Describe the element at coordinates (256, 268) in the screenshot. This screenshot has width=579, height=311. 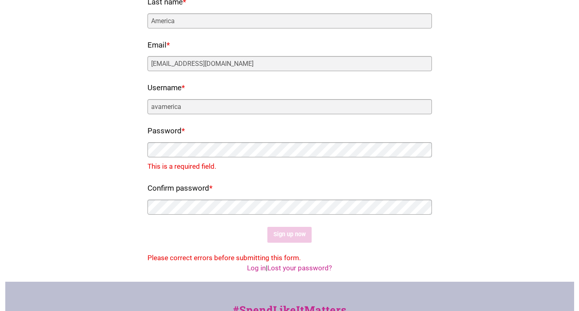
I see `a: Log in` at that location.